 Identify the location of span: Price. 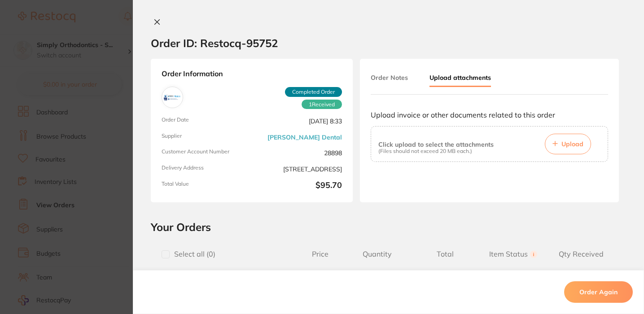
(320, 254).